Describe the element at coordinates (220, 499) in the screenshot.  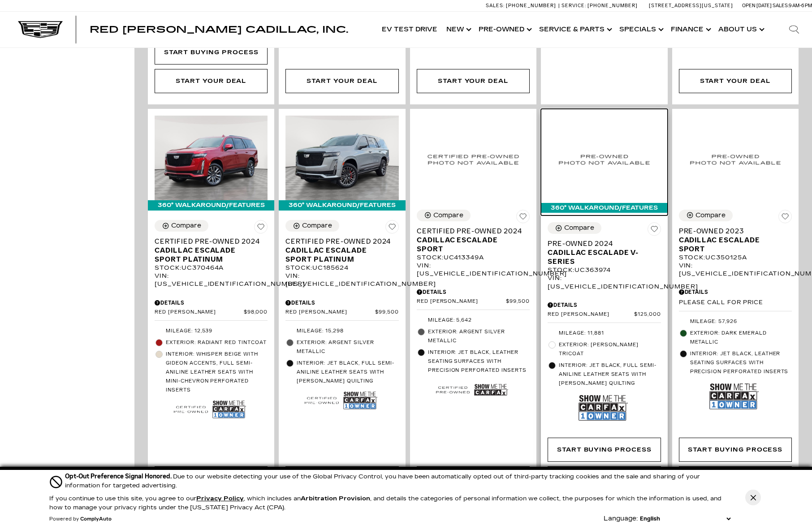
I see `u: Privacy Policy` at that location.